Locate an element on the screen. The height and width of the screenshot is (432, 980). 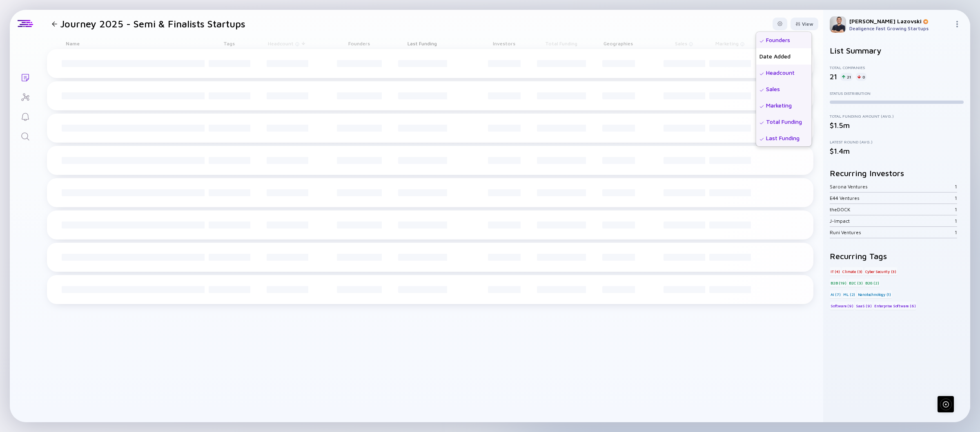
h1: Journey 2025 - Semi & Finalists Startups is located at coordinates (152, 24).